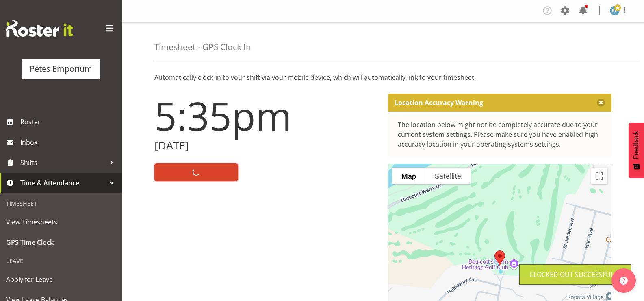 The image size is (644, 301). Describe the element at coordinates (383, 77) in the screenshot. I see `p: Automatically clock-in to your shift via your mobile device, which will automatically link to you...` at that location.